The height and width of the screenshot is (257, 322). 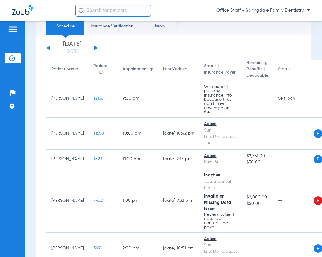 What do you see at coordinates (257, 156) in the screenshot?
I see `span: $2,351.00` at bounding box center [257, 156].